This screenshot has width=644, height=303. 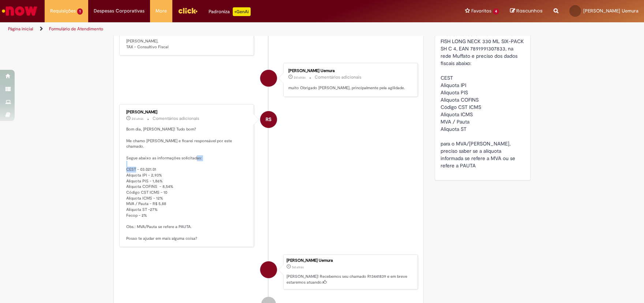 What do you see at coordinates (241, 12) in the screenshot?
I see `p: +GenAi` at bounding box center [241, 12].